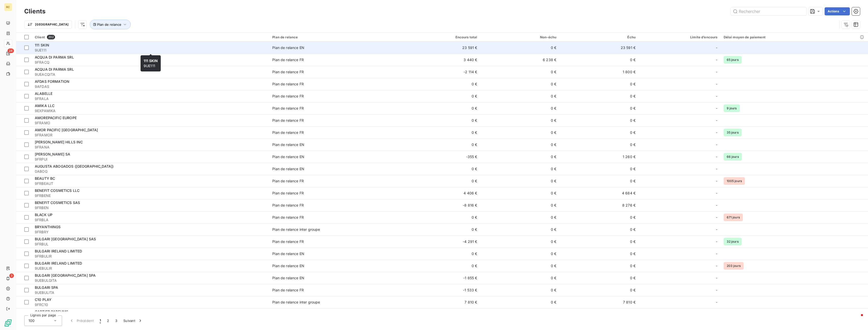  I want to click on span: BULGARI SPA, so click(46, 288).